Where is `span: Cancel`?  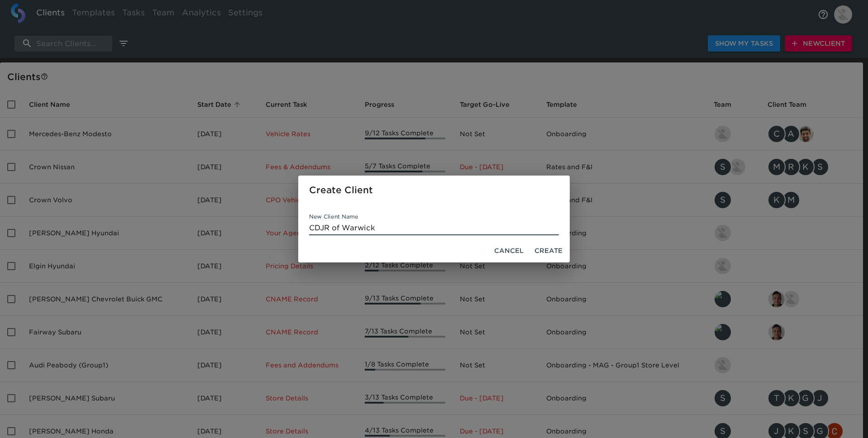 span: Cancel is located at coordinates (508, 251).